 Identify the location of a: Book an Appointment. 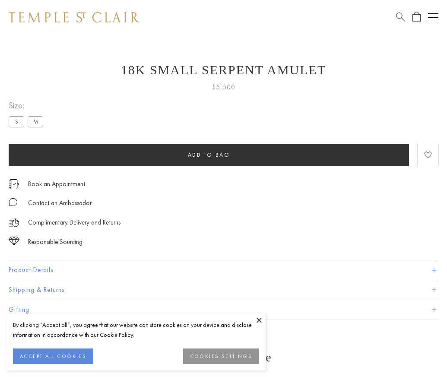
(57, 184).